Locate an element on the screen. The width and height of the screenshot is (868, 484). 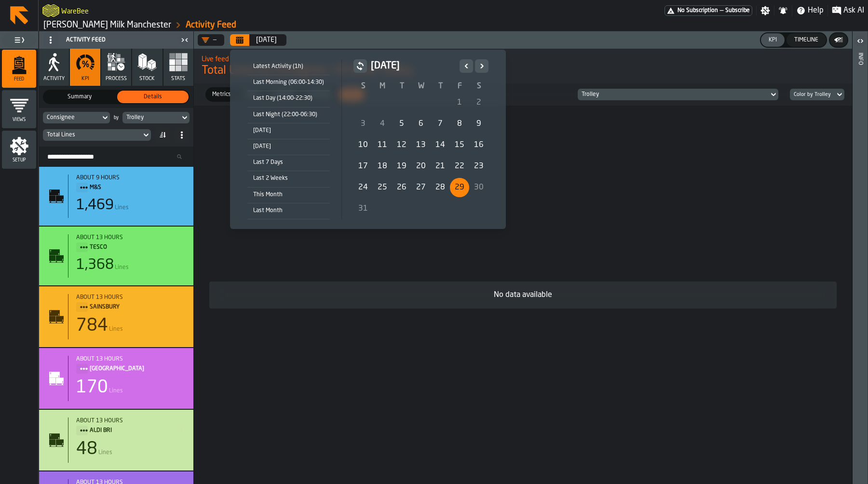
div: Tuesday, August 19, 2025 is located at coordinates (402, 166).